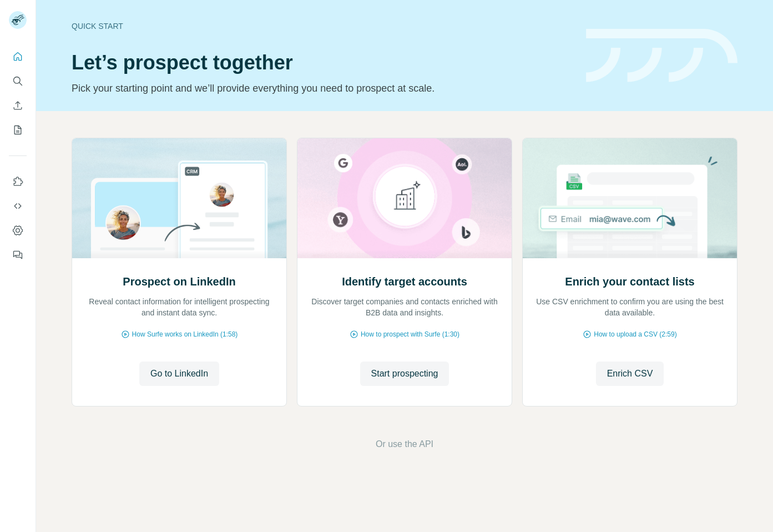 Image resolution: width=773 pixels, height=532 pixels. I want to click on img: Identify target accounts, so click(404, 198).